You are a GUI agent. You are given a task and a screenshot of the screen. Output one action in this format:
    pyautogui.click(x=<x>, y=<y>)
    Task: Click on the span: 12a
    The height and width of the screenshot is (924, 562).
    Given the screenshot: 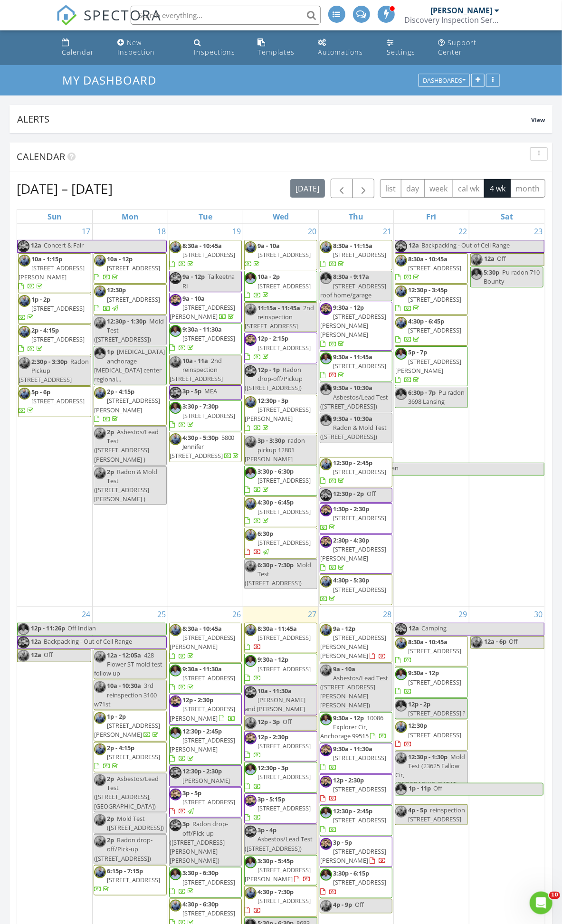 What is the action you would take?
    pyautogui.click(x=36, y=246)
    